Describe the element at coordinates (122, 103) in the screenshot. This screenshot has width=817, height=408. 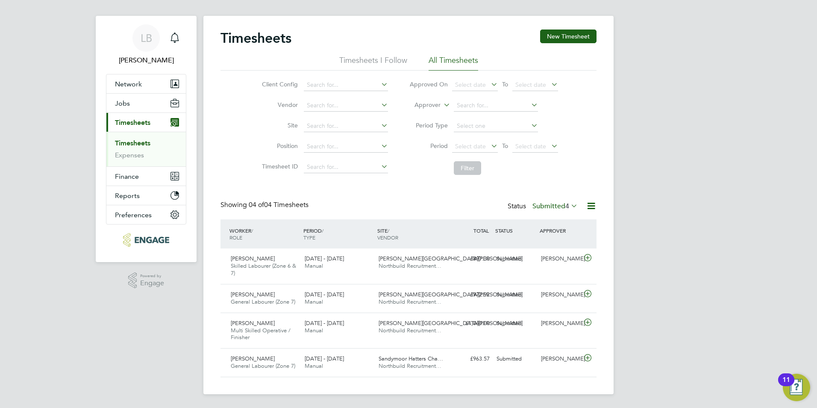
I see `span: Jobs` at that location.